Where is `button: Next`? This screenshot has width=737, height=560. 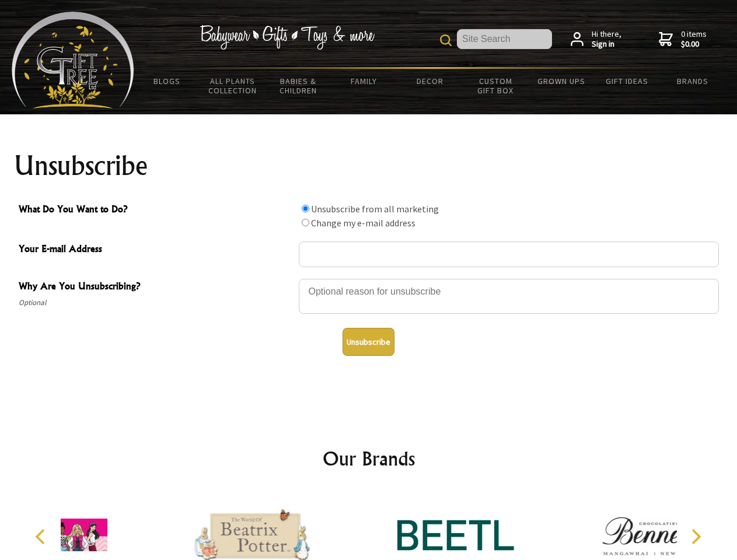 button: Next is located at coordinates (696, 537).